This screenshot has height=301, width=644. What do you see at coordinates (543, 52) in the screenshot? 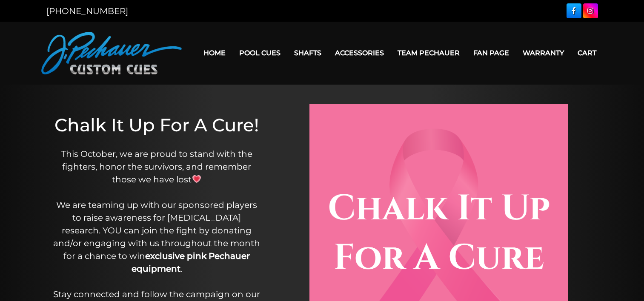
I see `a: Warranty` at bounding box center [543, 52].